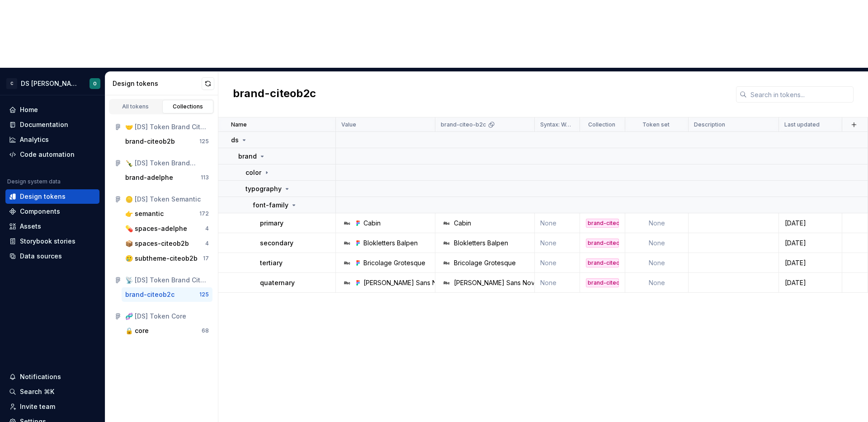 This screenshot has width=868, height=422. Describe the element at coordinates (167, 178) in the screenshot. I see `button: brand-adelphe113` at that location.